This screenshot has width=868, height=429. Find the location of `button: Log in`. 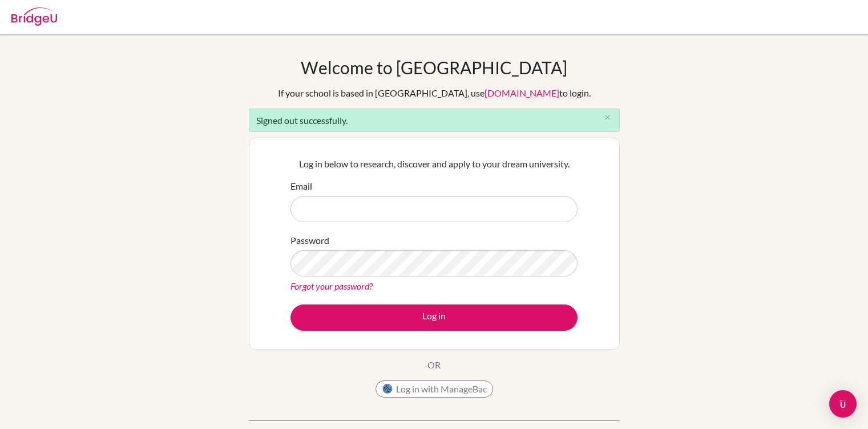

button: Log in is located at coordinates (433, 318).